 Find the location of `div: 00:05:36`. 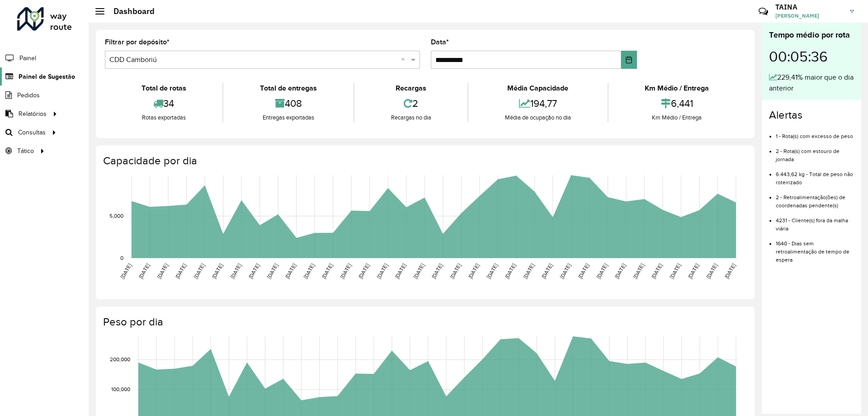

div: 00:05:36 is located at coordinates (812, 57).